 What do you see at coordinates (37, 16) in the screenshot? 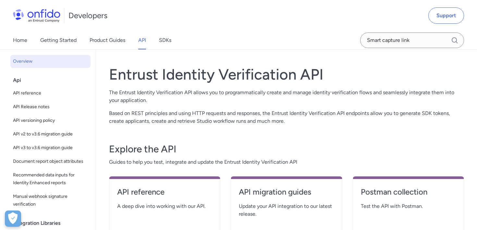
I see `img: Onfido Logo` at bounding box center [37, 16].